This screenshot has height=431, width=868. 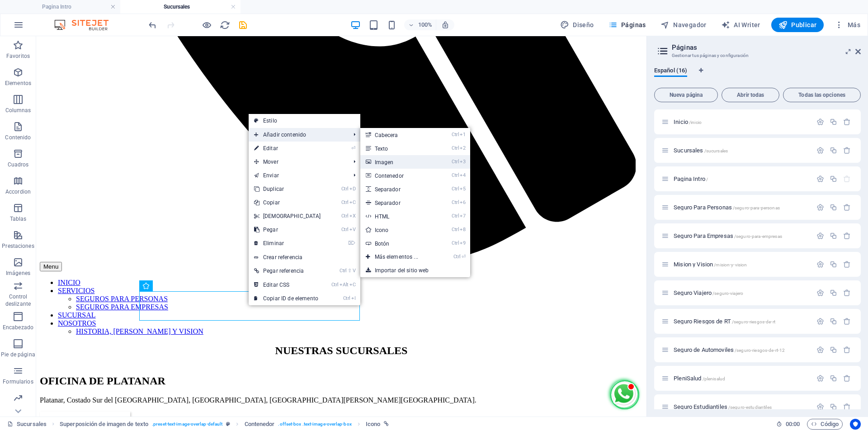 I want to click on button: Código, so click(x=825, y=424).